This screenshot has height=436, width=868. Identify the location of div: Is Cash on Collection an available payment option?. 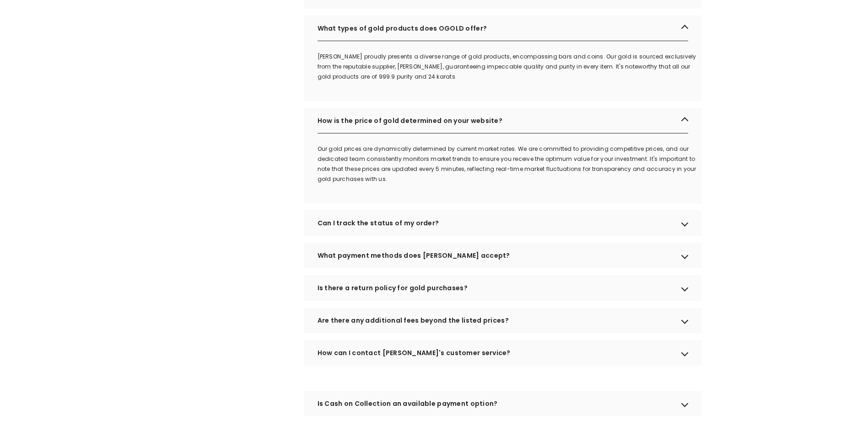
(503, 404).